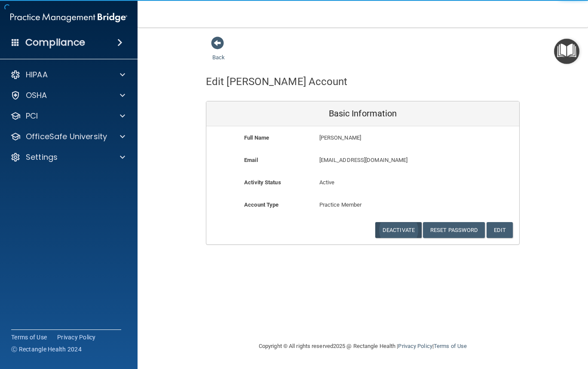 This screenshot has width=588, height=369. I want to click on div: Basic Information, so click(363, 114).